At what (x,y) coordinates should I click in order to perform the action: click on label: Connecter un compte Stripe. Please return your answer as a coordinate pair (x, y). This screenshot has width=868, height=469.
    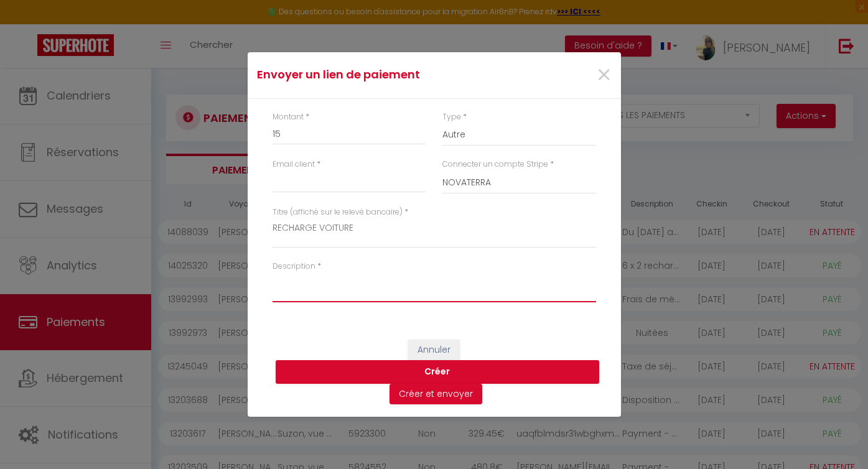
    Looking at the image, I should click on (495, 164).